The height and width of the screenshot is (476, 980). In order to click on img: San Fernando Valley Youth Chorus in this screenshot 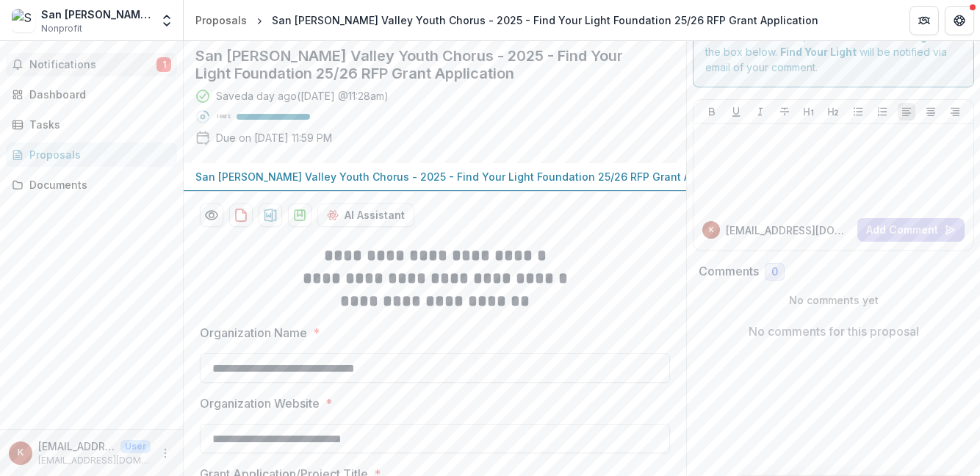, I will do `click(24, 21)`.